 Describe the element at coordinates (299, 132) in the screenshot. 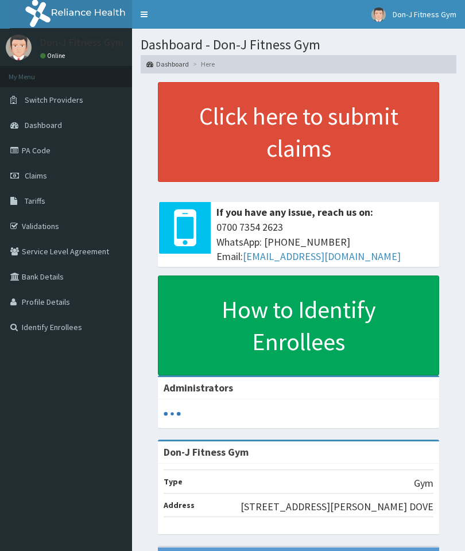

I see `a: Click here to submit claims` at that location.